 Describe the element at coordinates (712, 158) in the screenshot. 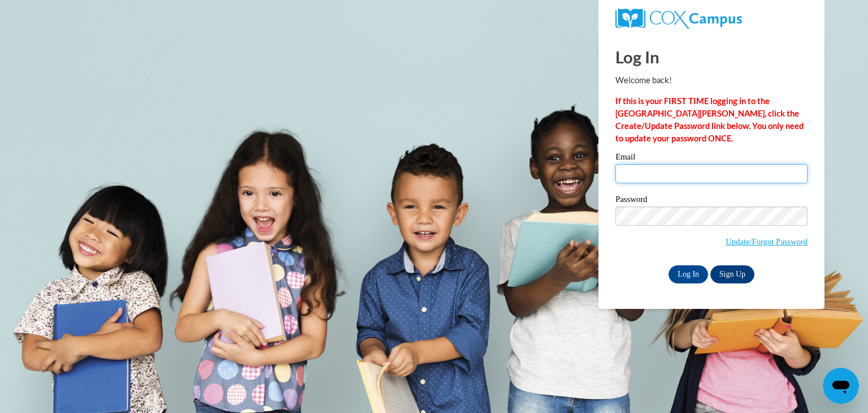

I see `label: Email` at that location.